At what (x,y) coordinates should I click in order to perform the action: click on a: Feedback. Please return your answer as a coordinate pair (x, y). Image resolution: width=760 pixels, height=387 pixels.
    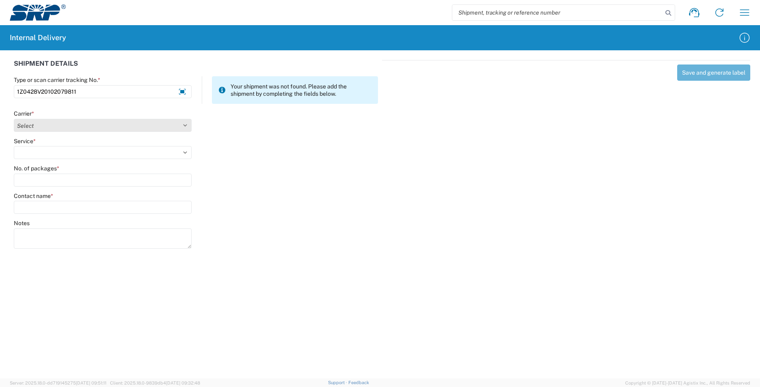
    Looking at the image, I should click on (359, 383).